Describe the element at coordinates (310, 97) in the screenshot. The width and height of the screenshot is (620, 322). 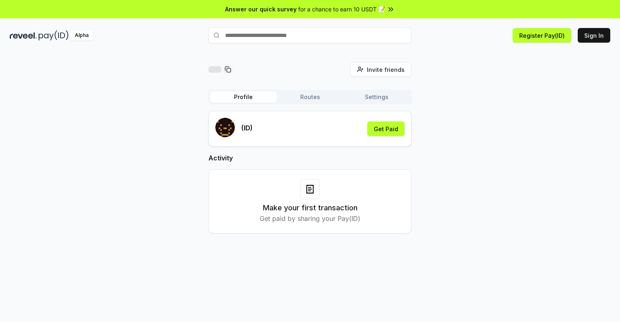
I see `button: Routes` at that location.